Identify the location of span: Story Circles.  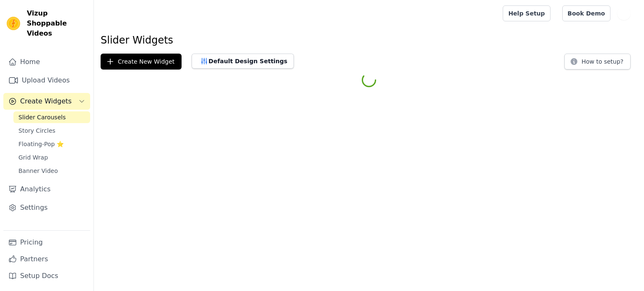
(37, 131).